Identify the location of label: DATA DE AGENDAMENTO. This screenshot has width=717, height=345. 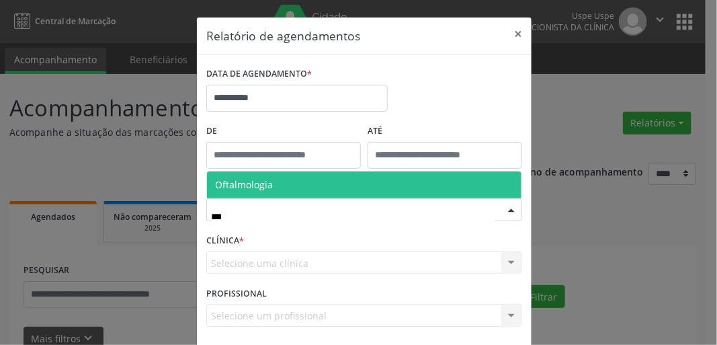
(259, 74).